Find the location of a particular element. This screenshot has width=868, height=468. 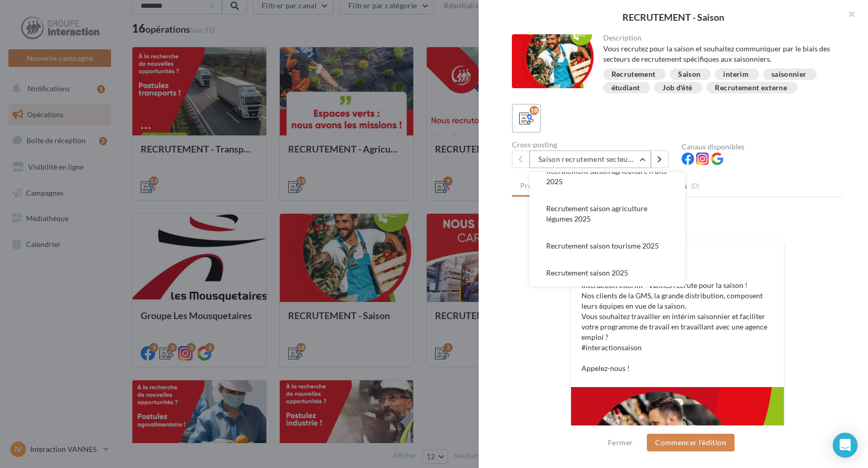

p: Interaction Intérim - Vannes recrute pour la saison ! Nos clients de la GMS, la grande distributi... is located at coordinates (677, 327).